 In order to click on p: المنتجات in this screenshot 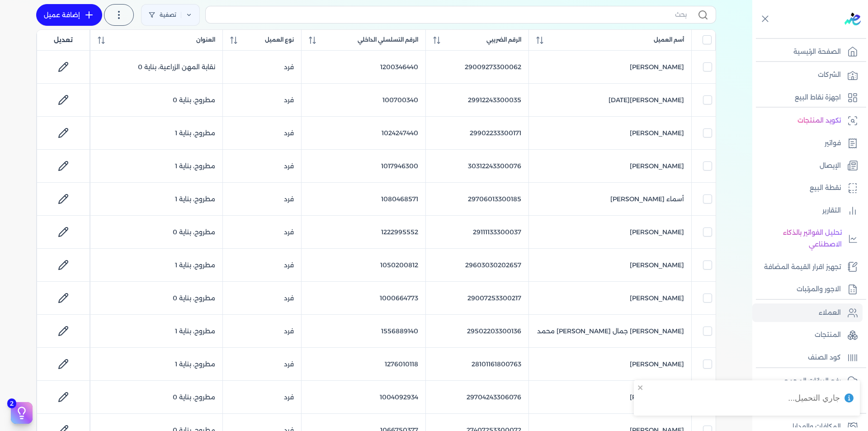, I will do `click(828, 335)`.